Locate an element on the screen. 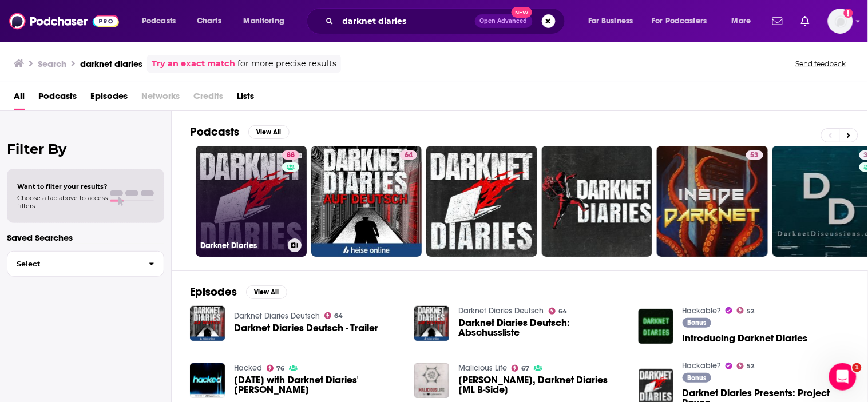 The height and width of the screenshot is (402, 868). a: Try an exact match is located at coordinates (193, 63).